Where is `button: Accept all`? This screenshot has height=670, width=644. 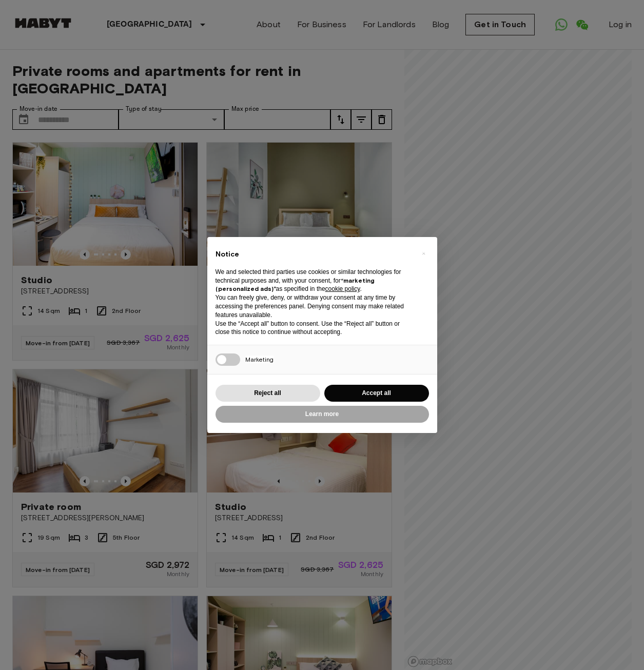
button: Accept all is located at coordinates (377, 393).